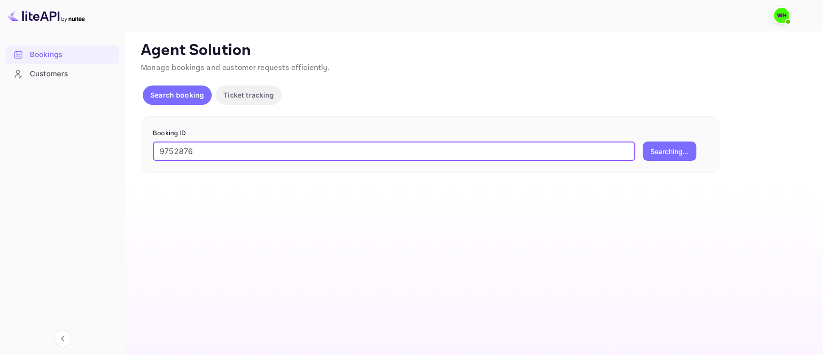 The height and width of the screenshot is (355, 823). I want to click on button: Searching..., so click(670, 151).